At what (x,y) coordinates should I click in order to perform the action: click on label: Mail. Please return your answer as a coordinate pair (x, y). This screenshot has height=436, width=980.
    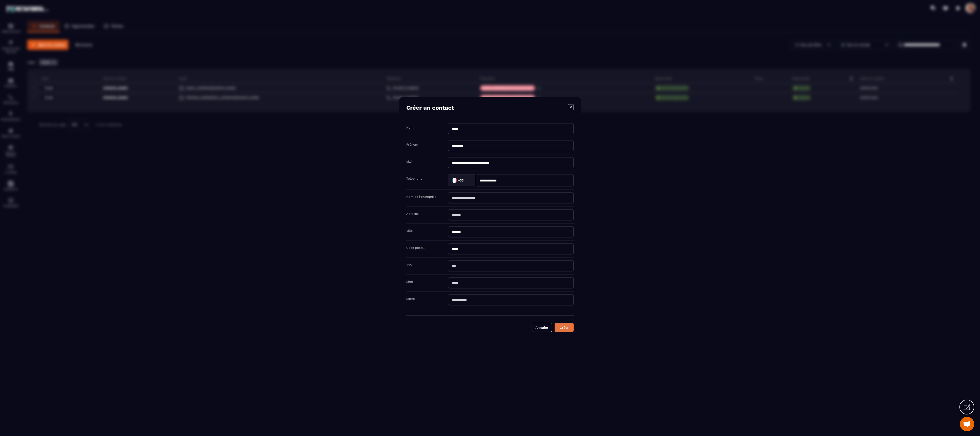
    Looking at the image, I should click on (409, 161).